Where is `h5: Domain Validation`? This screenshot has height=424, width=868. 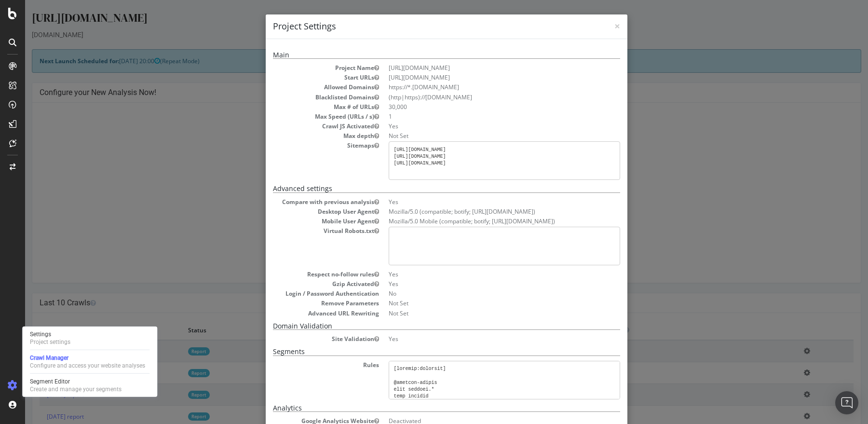
h5: Domain Validation is located at coordinates (421, 326).